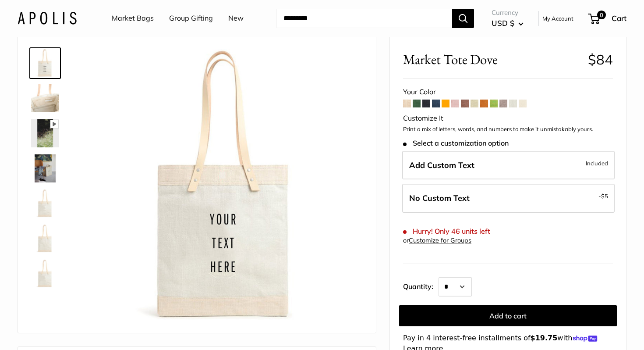 This screenshot has height=350, width=644. I want to click on button: USD $, so click(507, 23).